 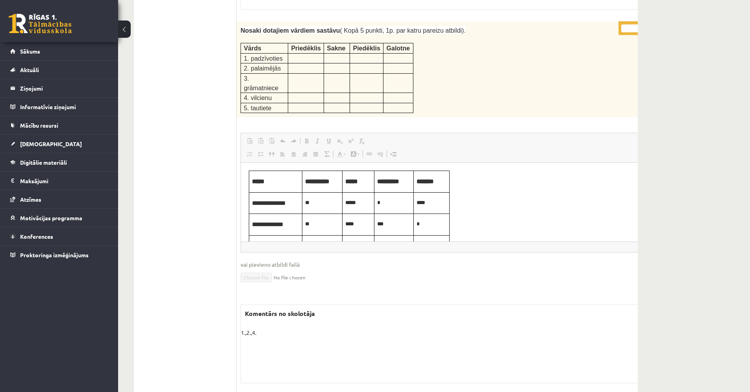 What do you see at coordinates (31, 199) in the screenshot?
I see `span: Atzīmes` at bounding box center [31, 199].